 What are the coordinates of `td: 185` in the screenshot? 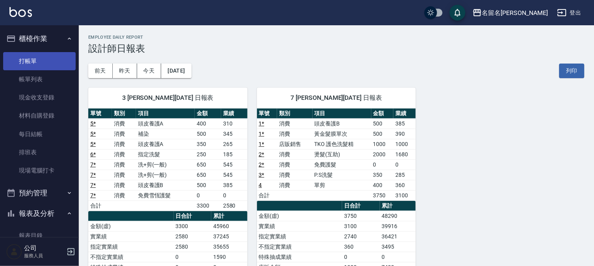 It's located at (234, 154).